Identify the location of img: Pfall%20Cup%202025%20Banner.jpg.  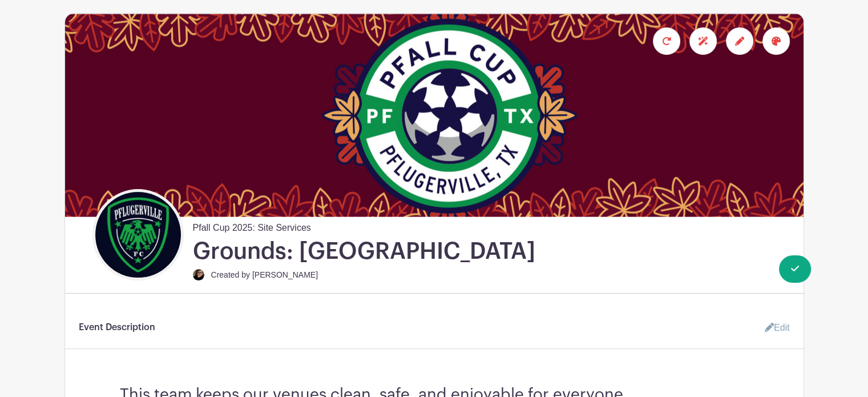
(434, 115).